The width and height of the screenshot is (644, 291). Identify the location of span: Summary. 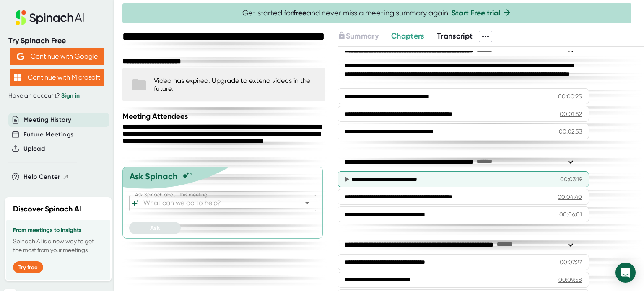
(362, 36).